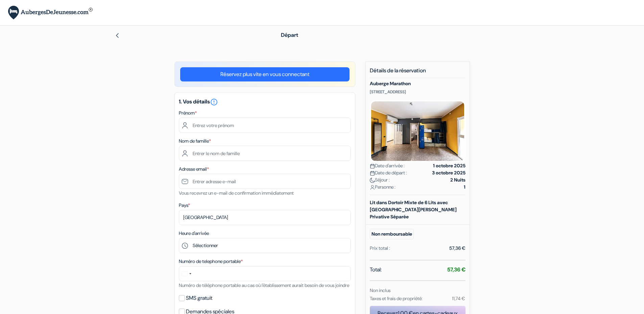 This screenshot has width=644, height=314. Describe the element at coordinates (448, 172) in the screenshot. I see `strong: 3 octobre 2025` at that location.